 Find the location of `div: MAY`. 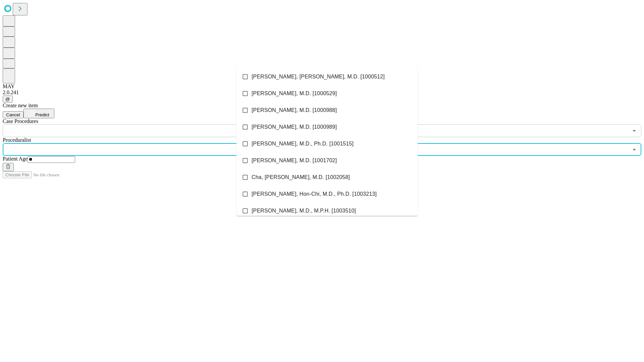

div: MAY is located at coordinates (322, 86).